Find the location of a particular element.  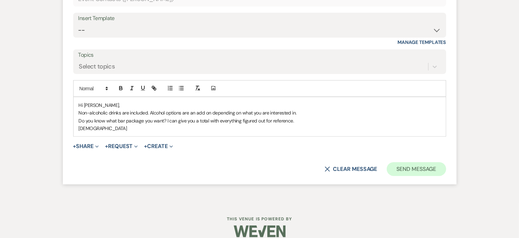

div: Select topics is located at coordinates (97, 66).